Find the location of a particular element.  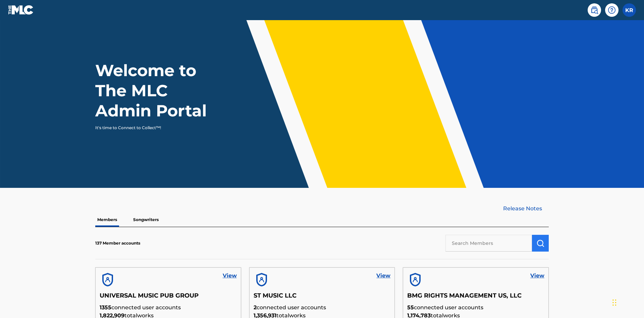

p: It's time to Connect to Collect™! is located at coordinates (153, 128).